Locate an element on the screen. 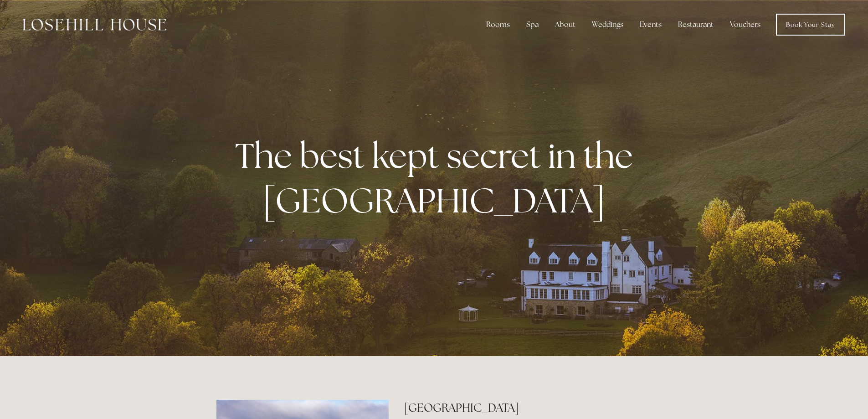  div: Weddings is located at coordinates (608, 25).